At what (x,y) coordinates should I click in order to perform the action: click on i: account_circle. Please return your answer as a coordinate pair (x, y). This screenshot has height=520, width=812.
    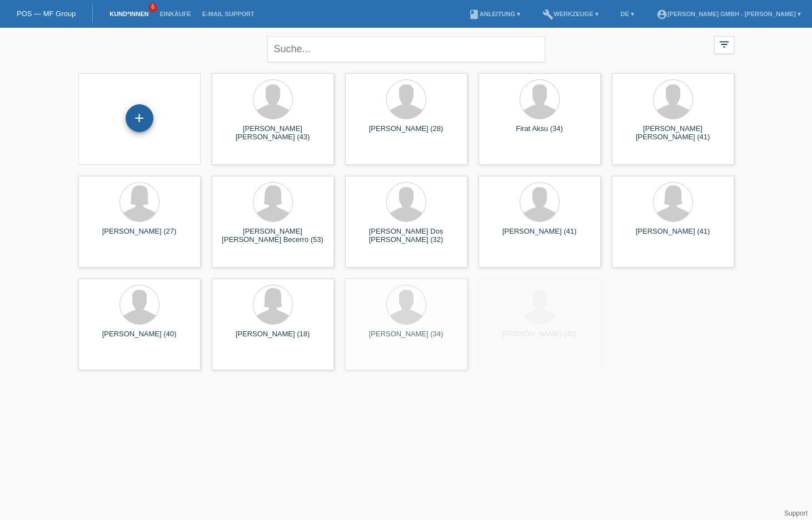
    Looking at the image, I should click on (661, 14).